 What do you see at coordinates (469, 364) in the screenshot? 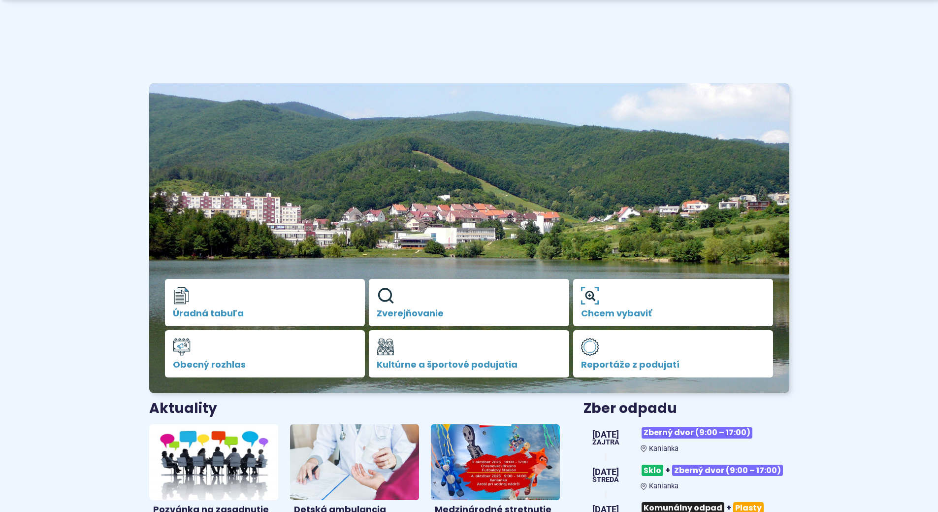
I see `span: Kultúrne a športové podujatia` at bounding box center [469, 364].